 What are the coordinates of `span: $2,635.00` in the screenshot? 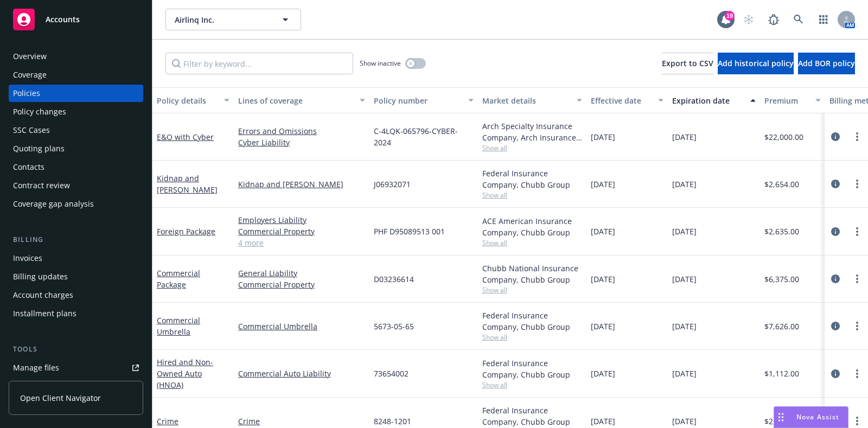 It's located at (782, 231).